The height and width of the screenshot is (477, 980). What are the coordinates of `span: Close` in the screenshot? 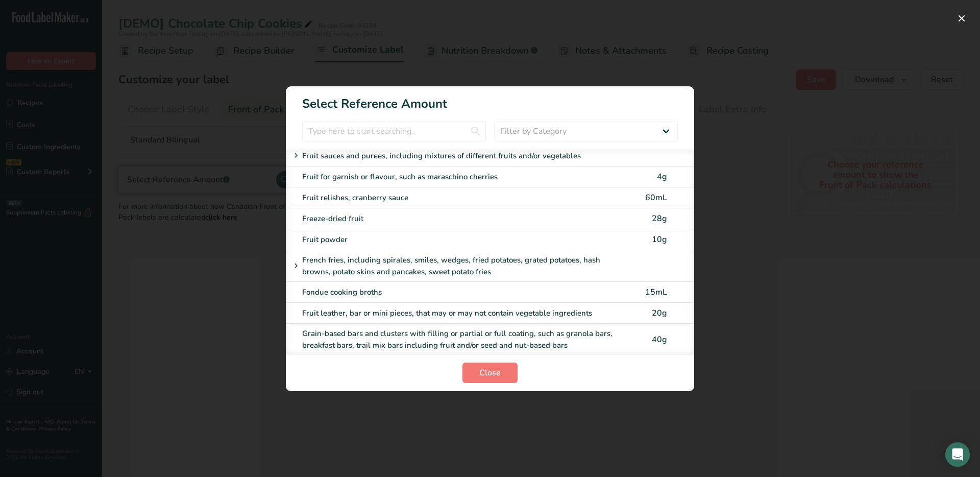 It's located at (490, 373).